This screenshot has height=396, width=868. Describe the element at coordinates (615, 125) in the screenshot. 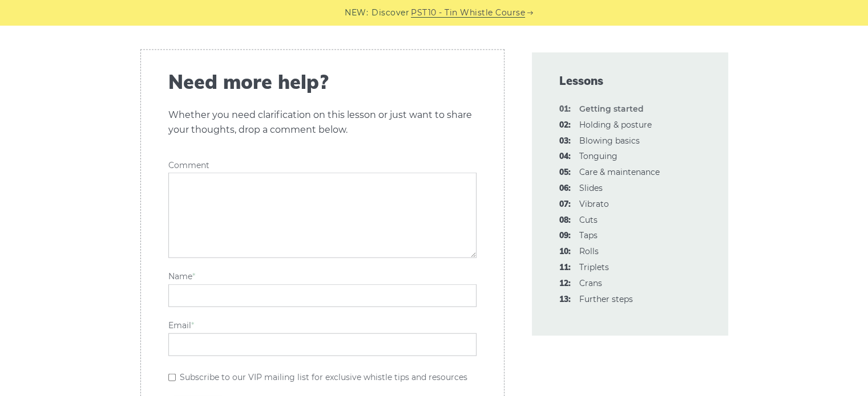

I see `a: 02:Holding & posture` at that location.